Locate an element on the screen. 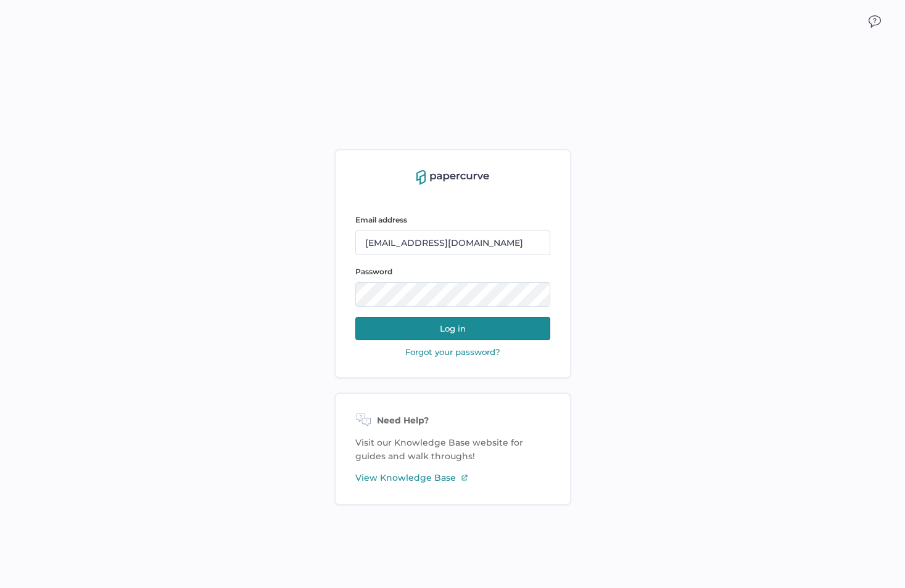 This screenshot has width=905, height=588. button: Forgot your password? is located at coordinates (452, 352).